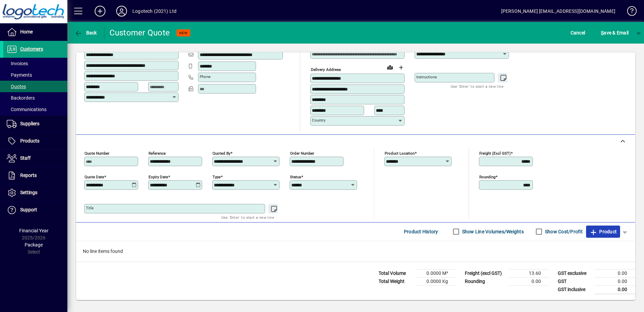  I want to click on td: 0.0000 M³, so click(436, 273).